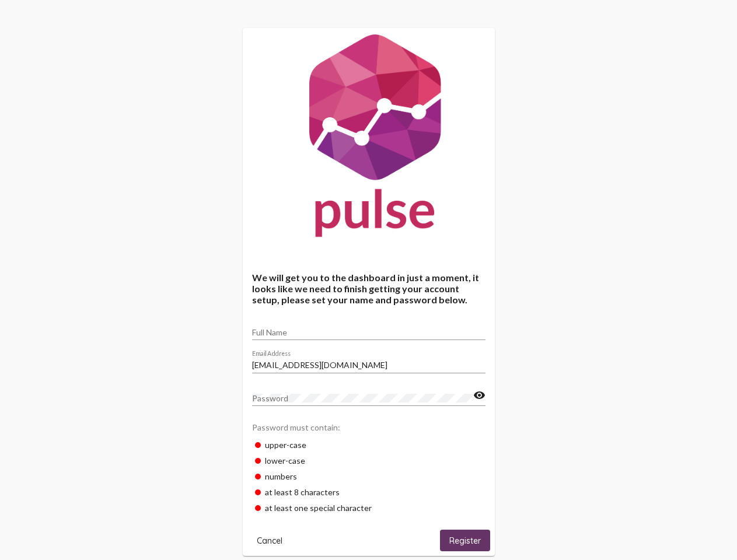 This screenshot has width=737, height=560. Describe the element at coordinates (369, 445) in the screenshot. I see `div: upper-case` at that location.